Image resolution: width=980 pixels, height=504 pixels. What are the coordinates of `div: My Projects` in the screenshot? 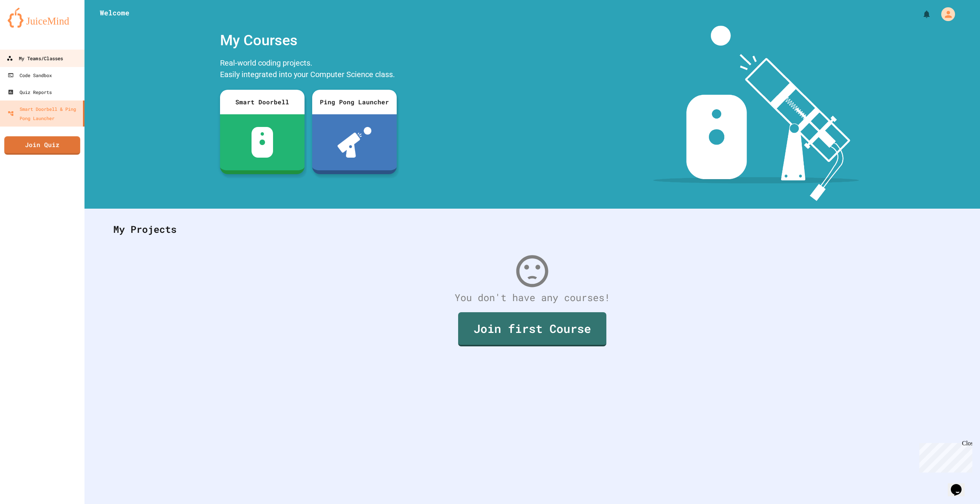 It's located at (533, 230).